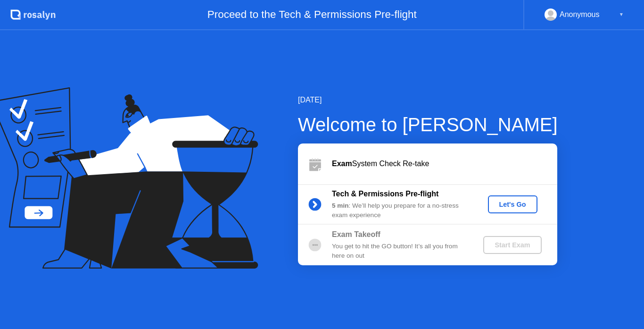 The width and height of the screenshot is (644, 329). What do you see at coordinates (445, 164) in the screenshot?
I see `div: System Check Re-take` at bounding box center [445, 164].